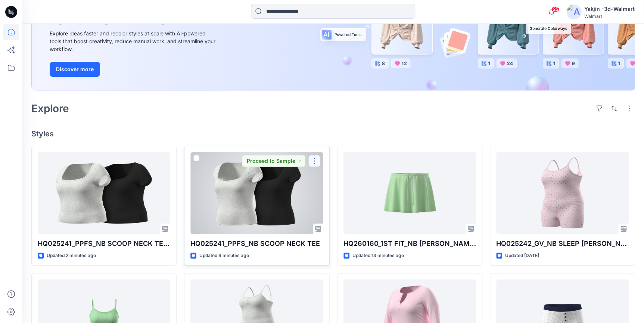 Image resolution: width=644 pixels, height=323 pixels. I want to click on a: HQ260160_1ST FIT_NB TERRY SKORT, so click(409, 193).